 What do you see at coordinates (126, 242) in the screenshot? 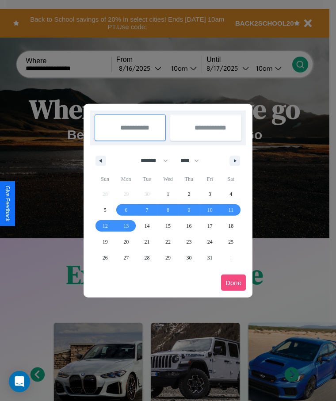
I see `button: 20` at bounding box center [126, 242].